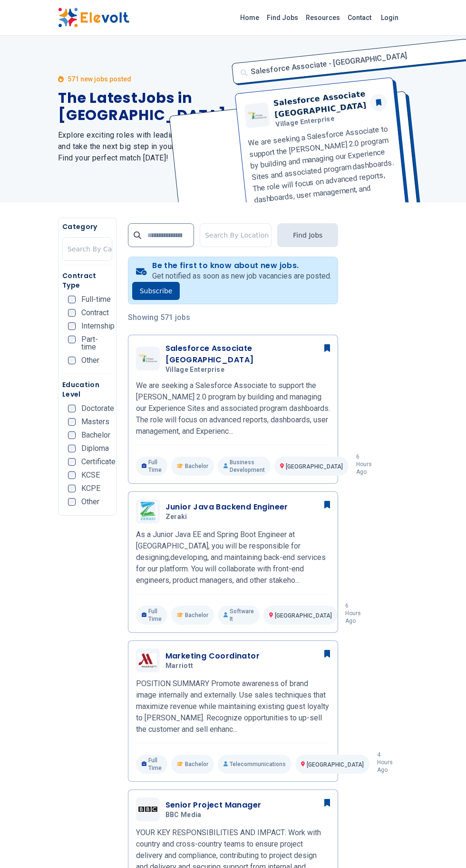  Describe the element at coordinates (254, 764) in the screenshot. I see `p: Telecommunications` at that location.